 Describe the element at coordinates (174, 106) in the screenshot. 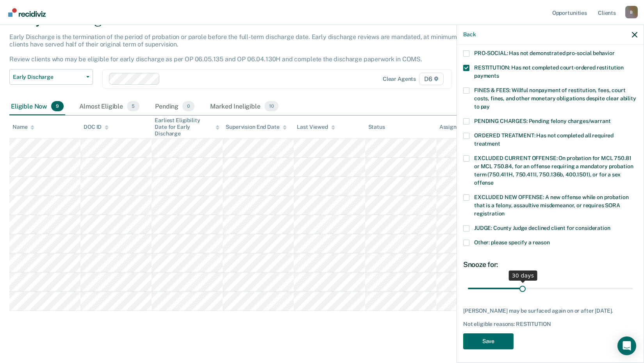

I see `div: Pending` at that location.